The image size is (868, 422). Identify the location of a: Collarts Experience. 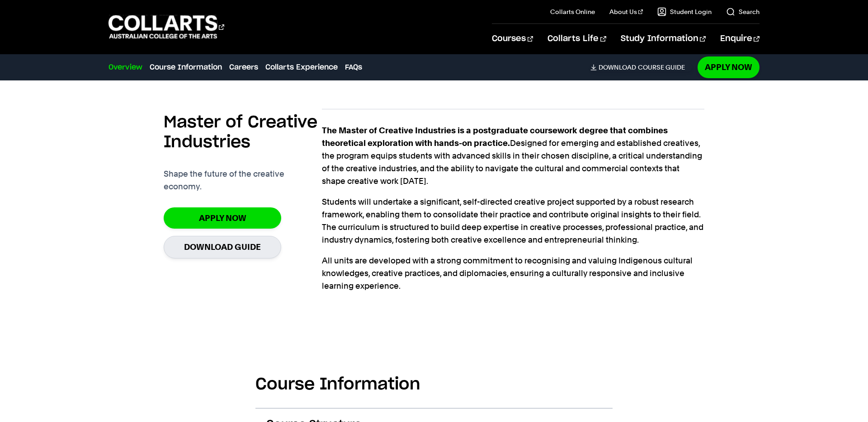
(301, 67).